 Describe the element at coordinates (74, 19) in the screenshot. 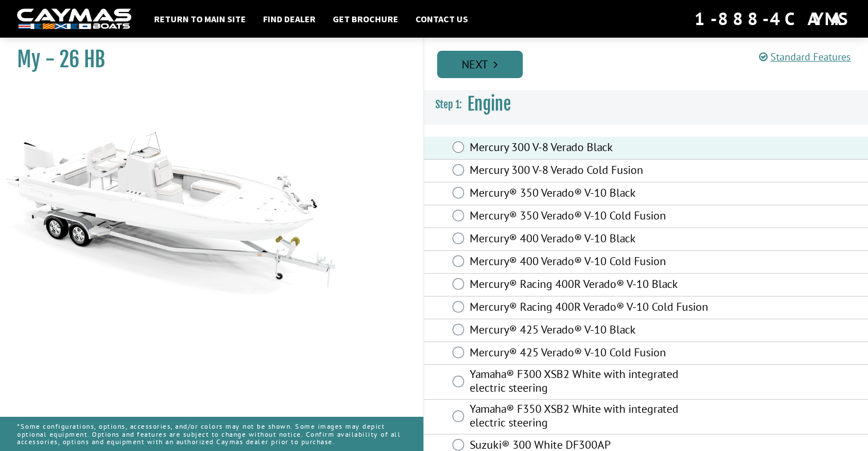

I see `img: white-logo-c9c8dbefe5ff5ceceb0f0178aa75bf4bb51f6bca0971e226c86eb53dfe498488.png` at that location.